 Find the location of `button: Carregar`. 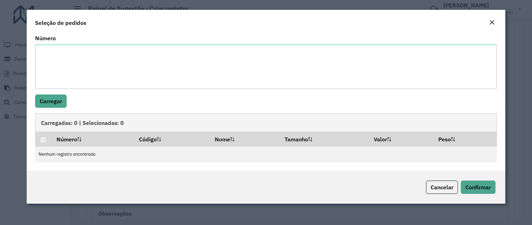

button: Carregar is located at coordinates (51, 101).